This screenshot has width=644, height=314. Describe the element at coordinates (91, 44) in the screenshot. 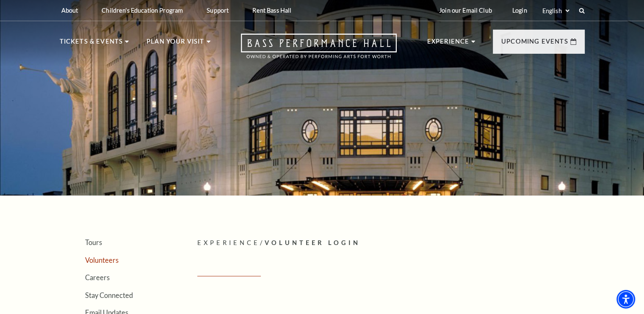

I see `p: Tickets & Events` at that location.